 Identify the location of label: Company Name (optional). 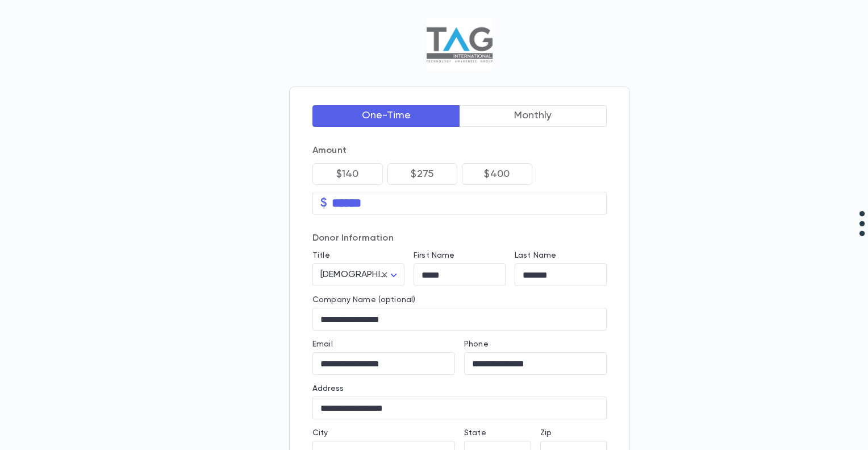
(364, 300).